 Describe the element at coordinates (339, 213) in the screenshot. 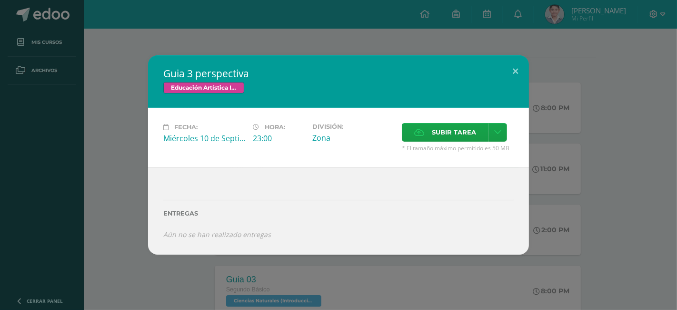

I see `label: Entregas` at that location.